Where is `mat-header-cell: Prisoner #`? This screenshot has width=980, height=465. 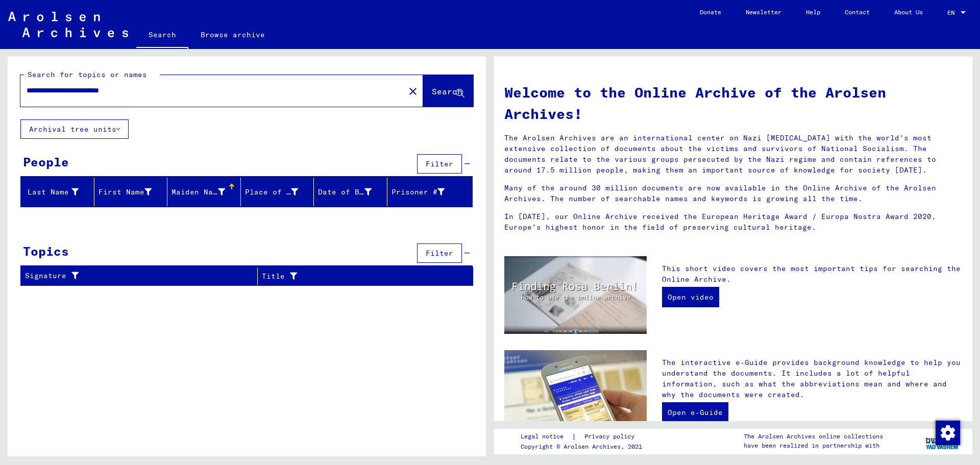 mat-header-cell: Prisoner # is located at coordinates (429, 192).